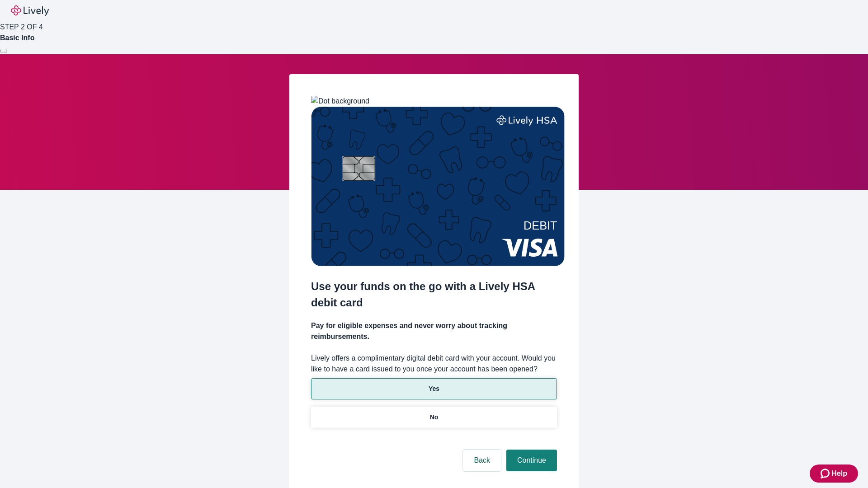 This screenshot has height=488, width=868. What do you see at coordinates (438, 186) in the screenshot?
I see `img: Debit card` at bounding box center [438, 186].